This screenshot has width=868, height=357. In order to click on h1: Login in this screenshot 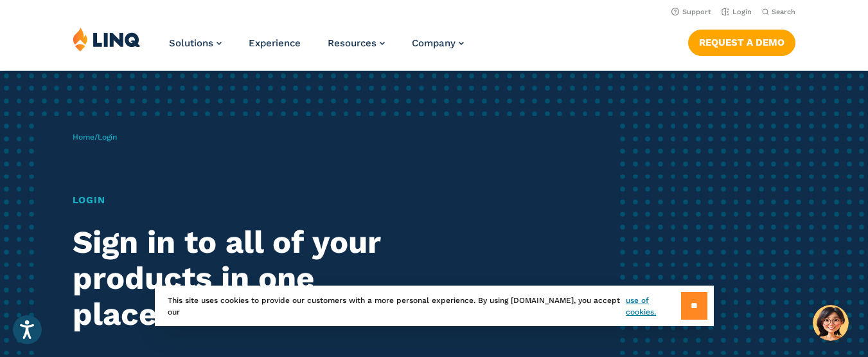, I will do `click(240, 200)`.